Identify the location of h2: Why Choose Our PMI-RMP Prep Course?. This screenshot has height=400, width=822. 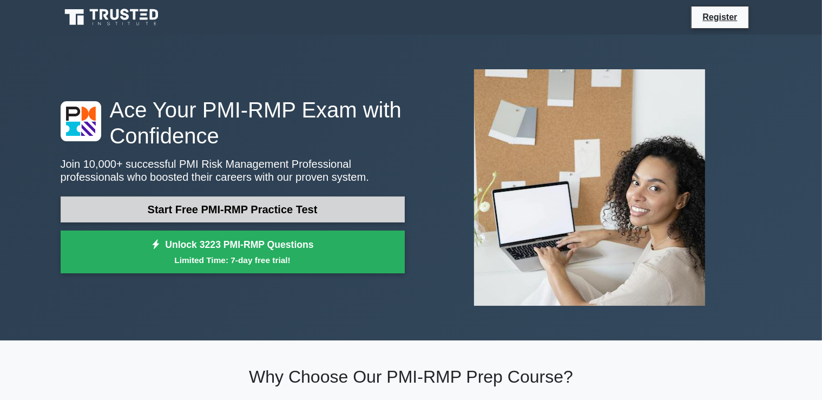
(411, 377).